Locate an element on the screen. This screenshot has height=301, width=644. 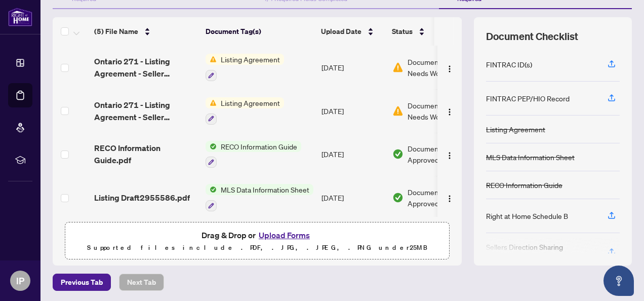
div: RECO Information Guide is located at coordinates (524, 185).